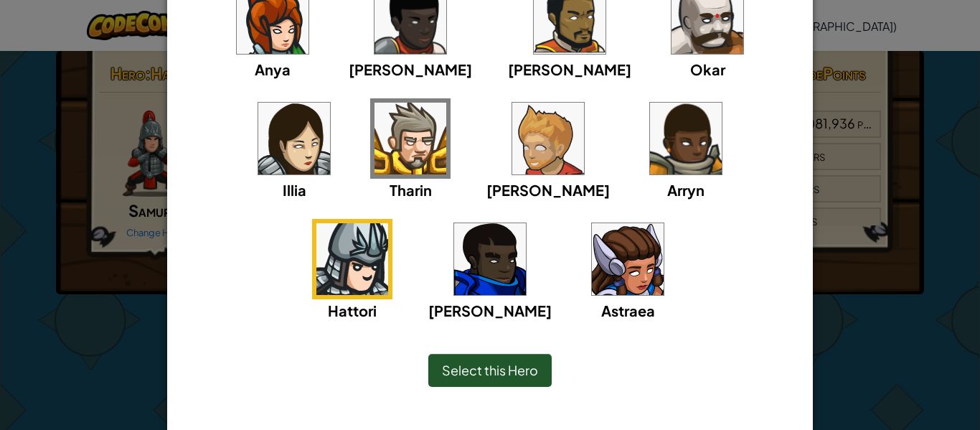 The height and width of the screenshot is (430, 980). I want to click on span: Anya, so click(272, 69).